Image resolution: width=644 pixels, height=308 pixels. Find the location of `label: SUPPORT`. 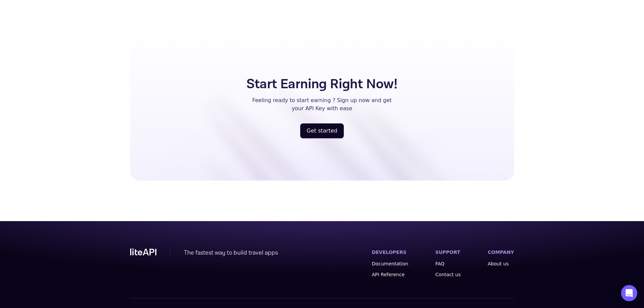

label: SUPPORT is located at coordinates (448, 253).